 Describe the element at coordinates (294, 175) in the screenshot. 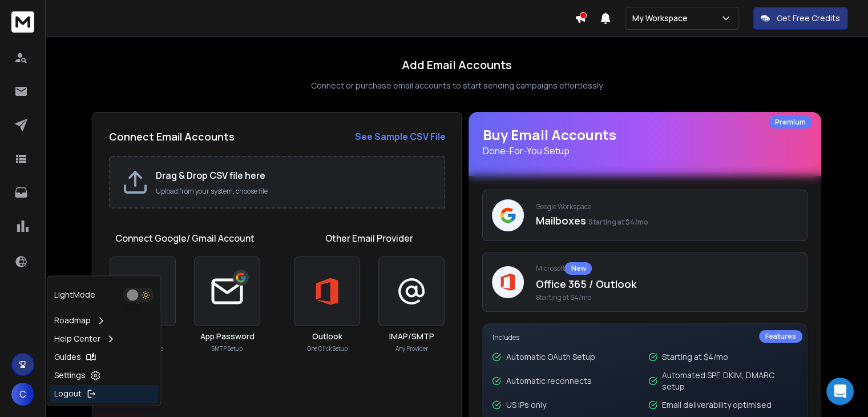

I see `h2: Drag & Drop CSV file here` at that location.